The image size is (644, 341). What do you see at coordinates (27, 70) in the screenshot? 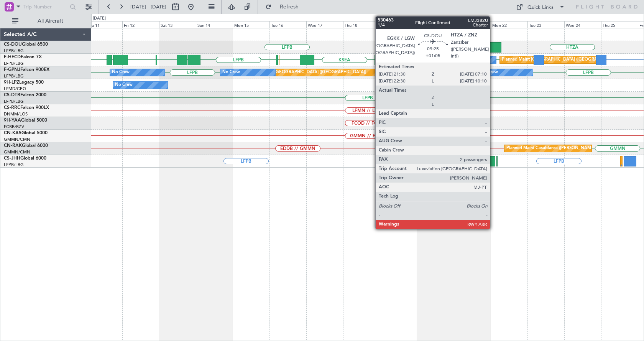
I see `a: F-GPNJFalcon 900EX` at bounding box center [27, 70].